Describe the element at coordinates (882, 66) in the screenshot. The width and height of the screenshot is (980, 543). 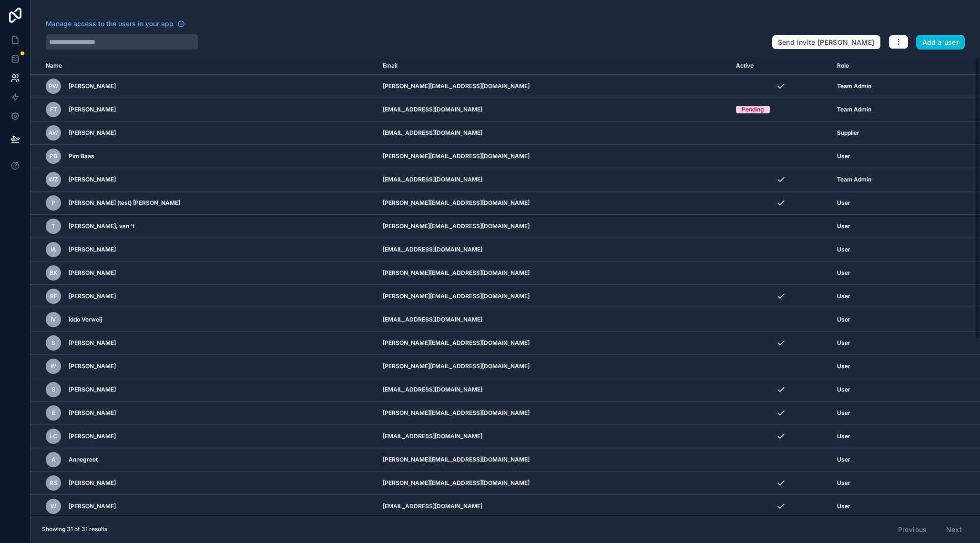
I see `th: Role` at that location.